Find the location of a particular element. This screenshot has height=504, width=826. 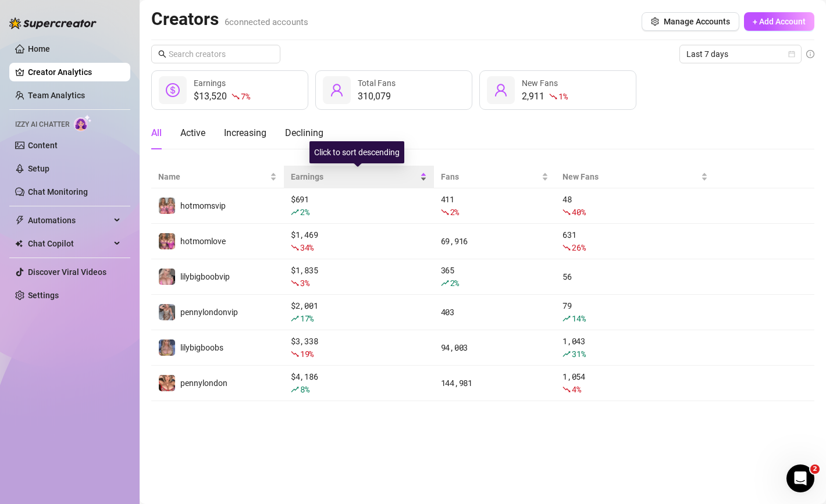

span: Izzy AI Chatter is located at coordinates (42, 125).